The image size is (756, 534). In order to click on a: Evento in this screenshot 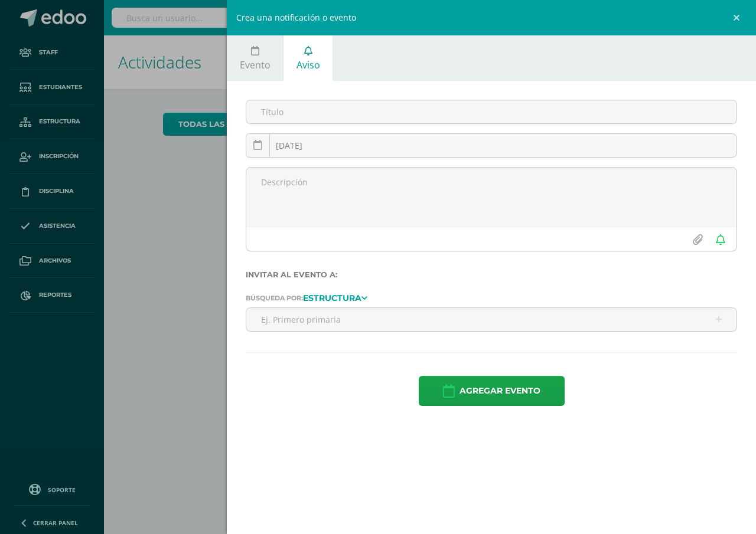, I will do `click(255, 58)`.